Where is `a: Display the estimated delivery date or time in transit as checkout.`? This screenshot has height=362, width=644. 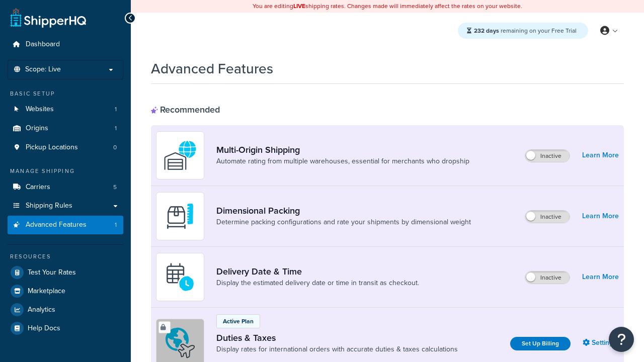
a: Display the estimated delivery date or time in transit as checkout. is located at coordinates (317, 283).